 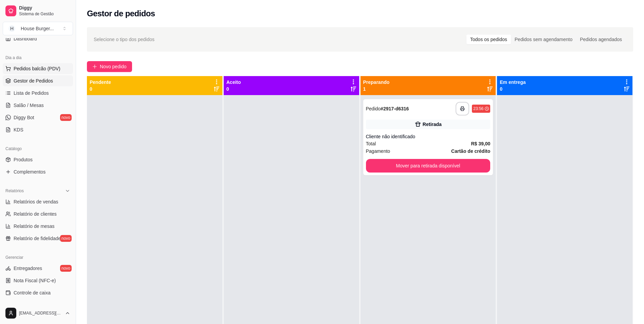 What do you see at coordinates (38, 93) in the screenshot?
I see `a: Lista de Pedidos` at bounding box center [38, 93].